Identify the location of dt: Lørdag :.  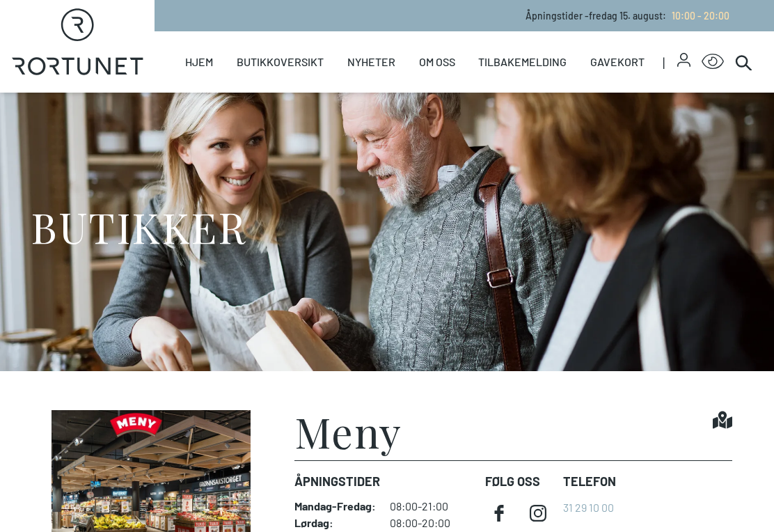
(335, 523).